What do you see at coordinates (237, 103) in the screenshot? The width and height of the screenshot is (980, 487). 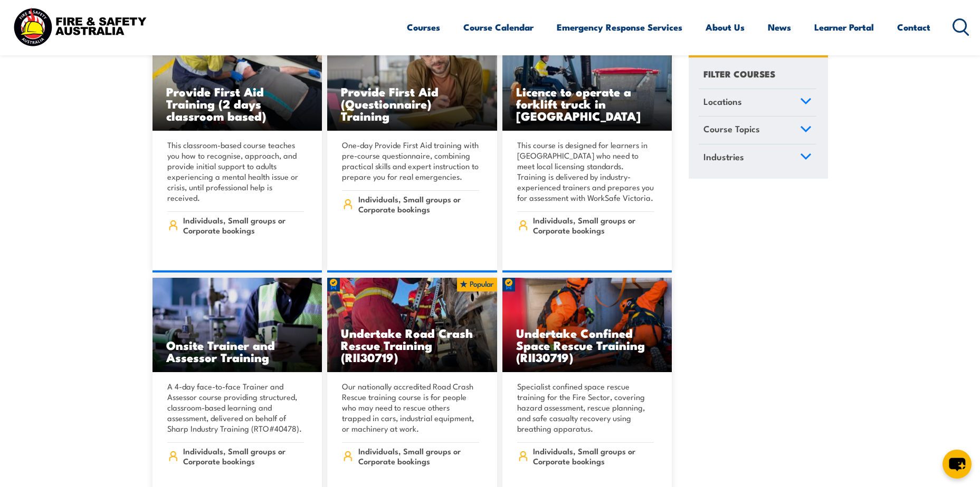 I see `h3: Provide First Aid Training (2 days classroom based)` at bounding box center [237, 103].